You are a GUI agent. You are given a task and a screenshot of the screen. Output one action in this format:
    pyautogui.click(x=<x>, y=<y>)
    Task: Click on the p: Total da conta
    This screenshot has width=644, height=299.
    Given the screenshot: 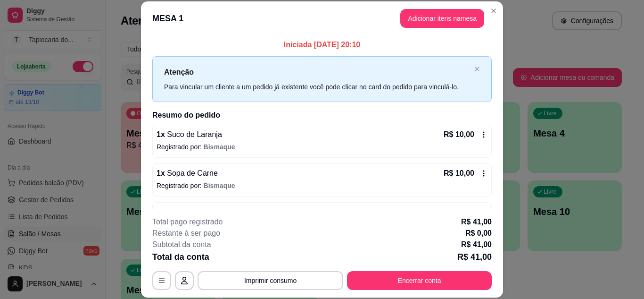 What is the action you would take?
    pyautogui.click(x=181, y=257)
    